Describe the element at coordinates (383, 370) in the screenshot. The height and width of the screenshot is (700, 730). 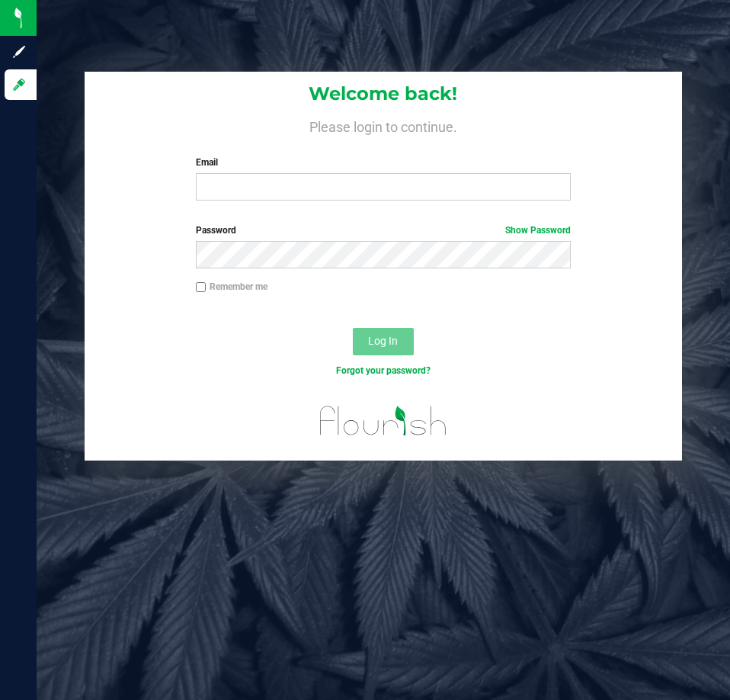
I see `a: Forgot your password?` at that location.